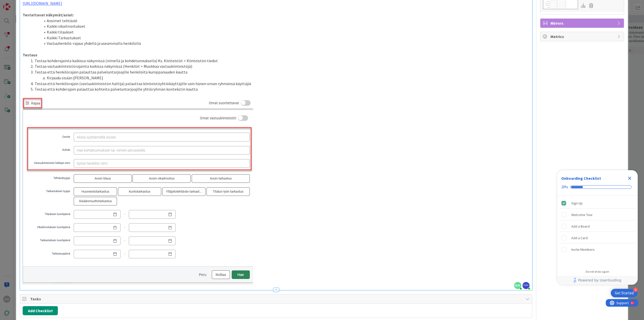 This screenshot has height=320, width=644. I want to click on img: image.png, so click(138, 191).